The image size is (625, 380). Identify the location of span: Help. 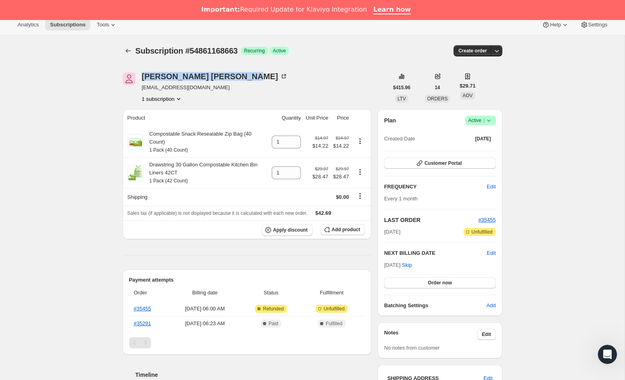
(555, 25).